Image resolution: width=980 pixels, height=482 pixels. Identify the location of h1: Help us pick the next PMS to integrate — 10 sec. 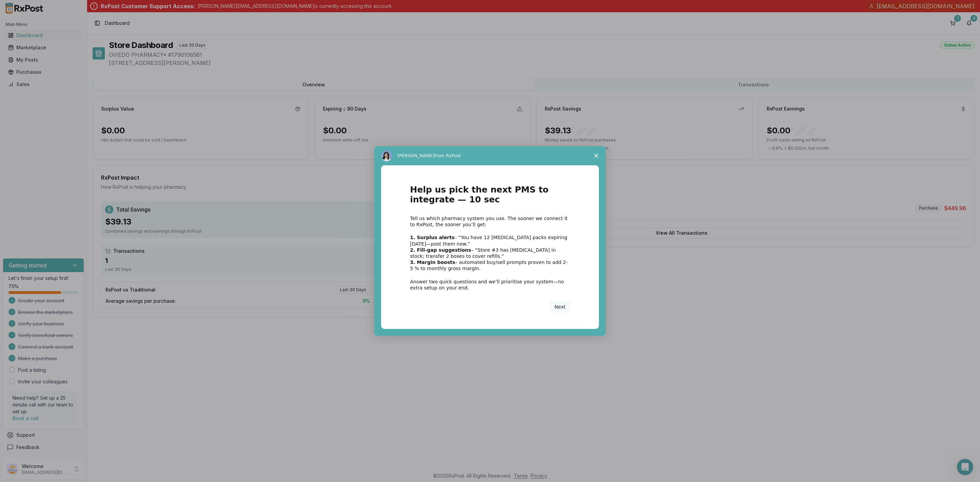
(490, 197).